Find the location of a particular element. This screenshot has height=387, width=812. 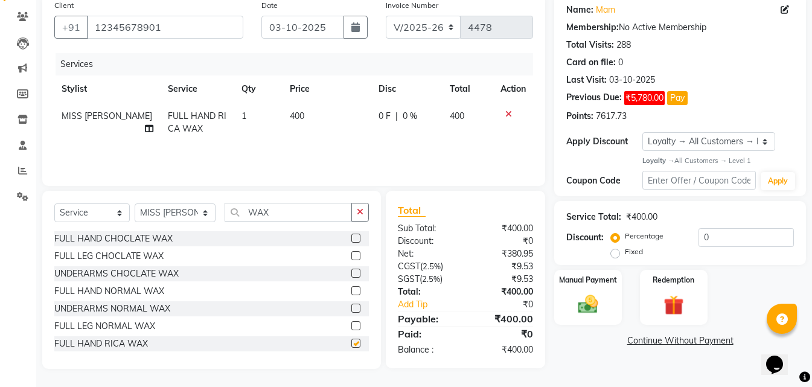

div: Card on file: is located at coordinates (591, 62).